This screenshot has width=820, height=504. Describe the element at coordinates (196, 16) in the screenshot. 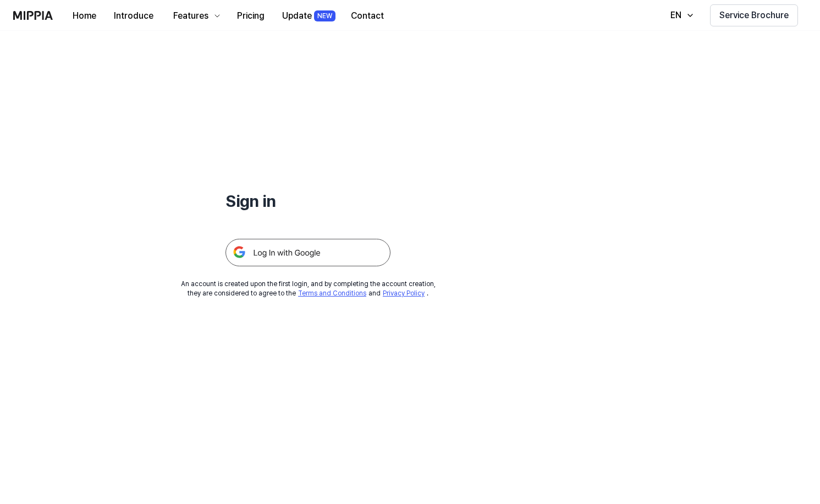

I see `button: Features` at that location.